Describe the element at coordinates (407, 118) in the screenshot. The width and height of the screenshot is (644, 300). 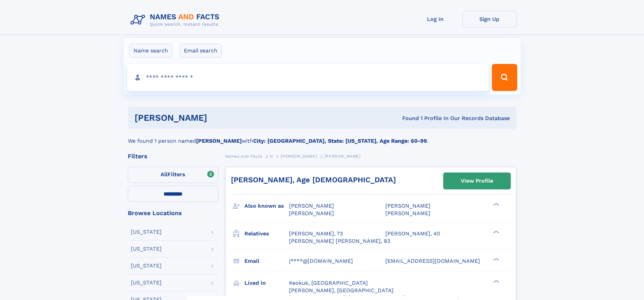
I see `div: Found 1 Profile In Our Records Database` at that location.